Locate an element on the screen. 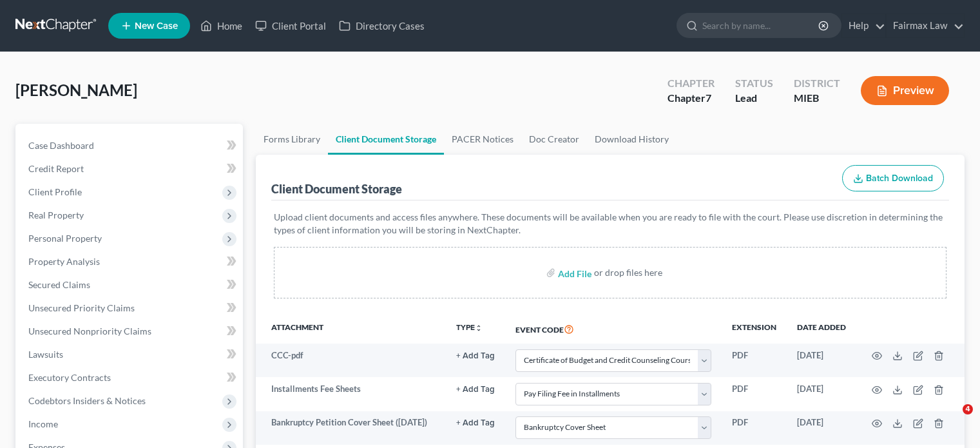 The height and width of the screenshot is (448, 980). a: PACER Notices is located at coordinates (483, 139).